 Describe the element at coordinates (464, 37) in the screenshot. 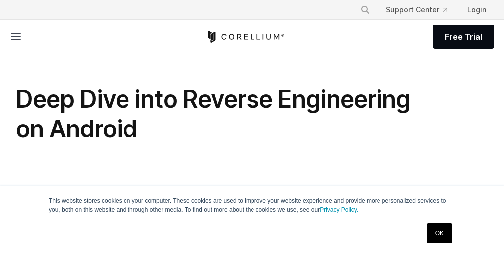

I see `a: Free Trial` at that location.